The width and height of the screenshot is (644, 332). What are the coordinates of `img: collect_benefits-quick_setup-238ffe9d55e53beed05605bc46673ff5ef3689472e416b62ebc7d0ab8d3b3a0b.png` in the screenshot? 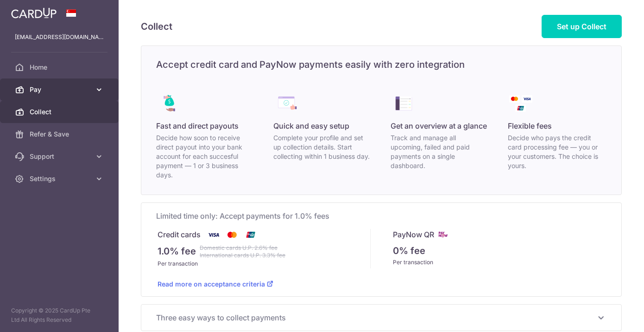 It's located at (287, 103).